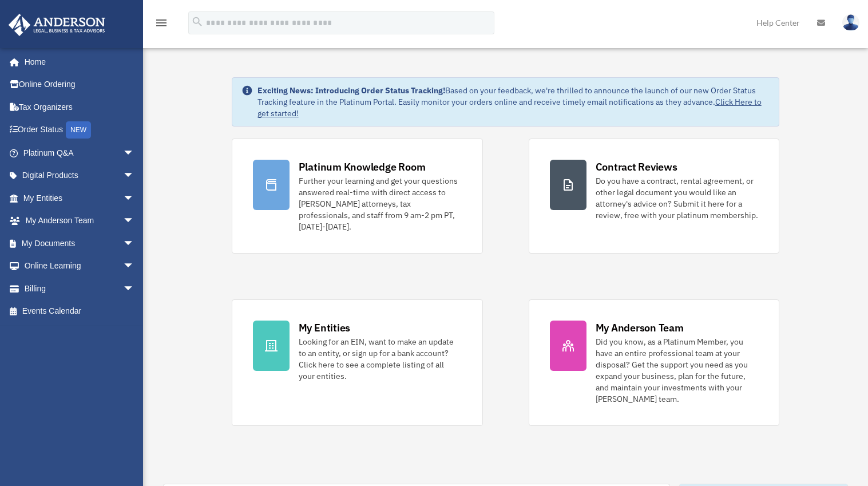  Describe the element at coordinates (677, 198) in the screenshot. I see `div: Do you have a contract, rental agreement, or other legal document you would like an attorney's ad...` at that location.